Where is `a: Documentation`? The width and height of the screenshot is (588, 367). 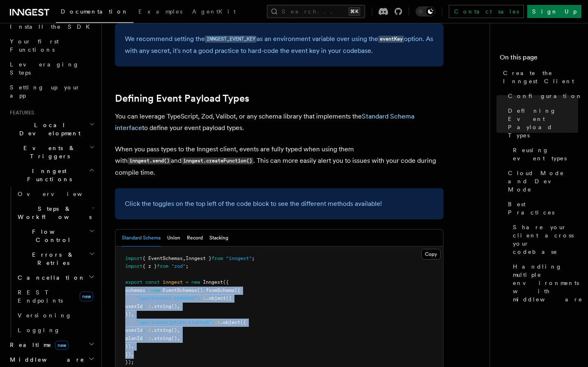 a: Documentation is located at coordinates (94, 12).